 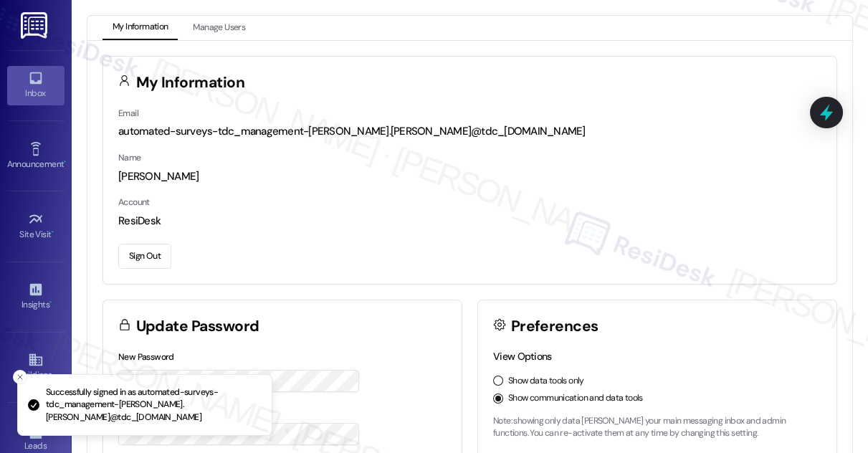 I want to click on label: Name, so click(x=130, y=158).